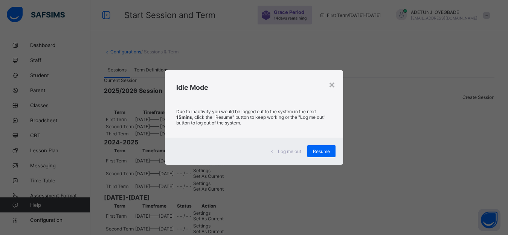 This screenshot has height=235, width=508. I want to click on span: Log me out, so click(290, 151).